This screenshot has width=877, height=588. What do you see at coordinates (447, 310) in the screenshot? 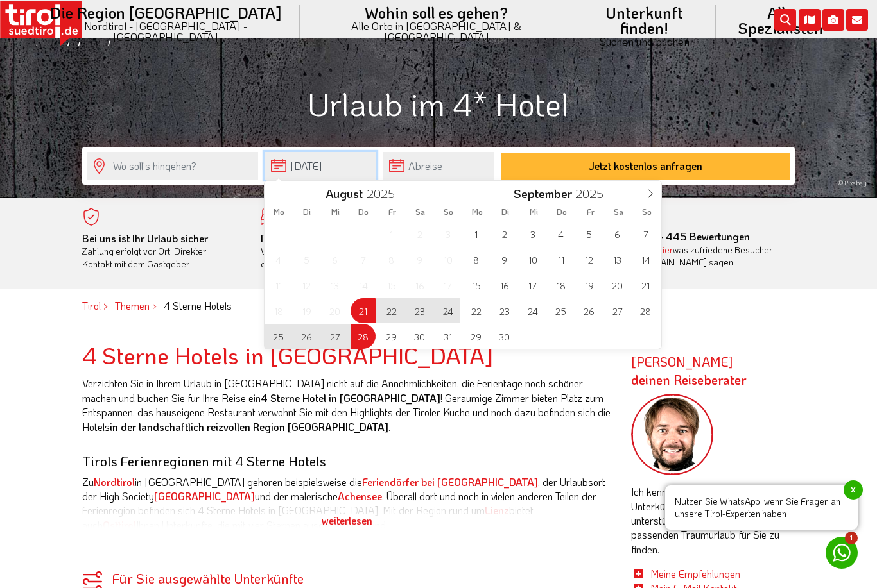
I see `span: August 24, 2025` at bounding box center [447, 310].